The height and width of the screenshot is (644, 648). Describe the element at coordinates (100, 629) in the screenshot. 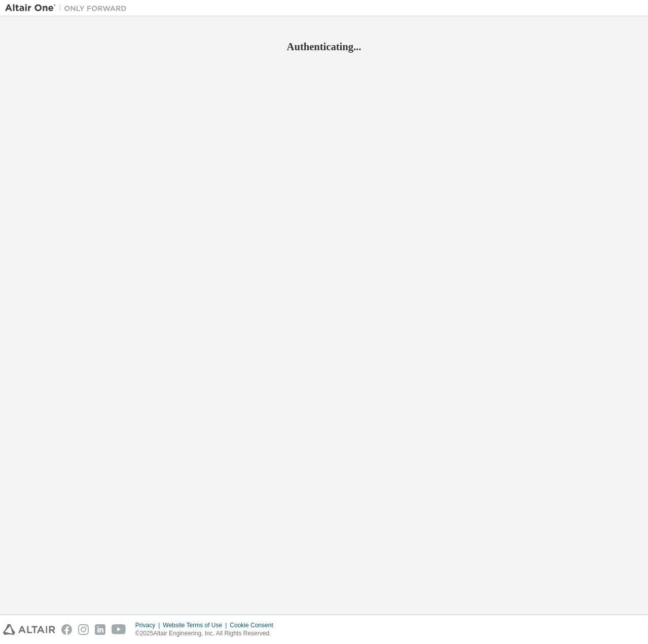

I see `img: linkedin.svg` at that location.